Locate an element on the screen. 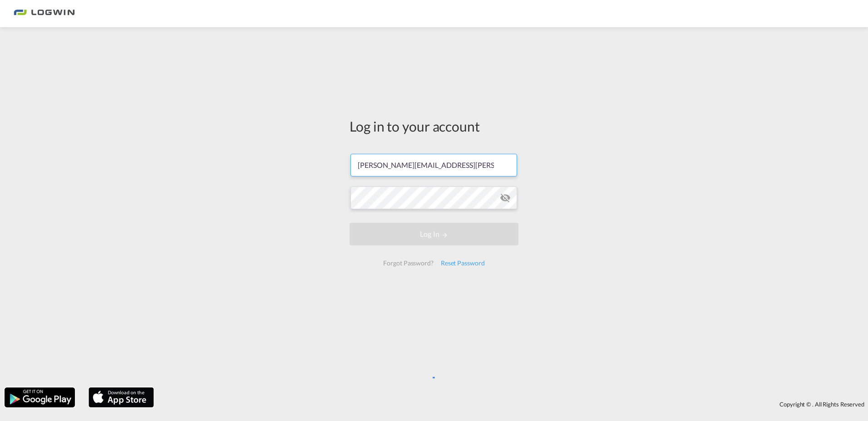 The image size is (868, 421). div: Log in to your account is located at coordinates (434, 127).